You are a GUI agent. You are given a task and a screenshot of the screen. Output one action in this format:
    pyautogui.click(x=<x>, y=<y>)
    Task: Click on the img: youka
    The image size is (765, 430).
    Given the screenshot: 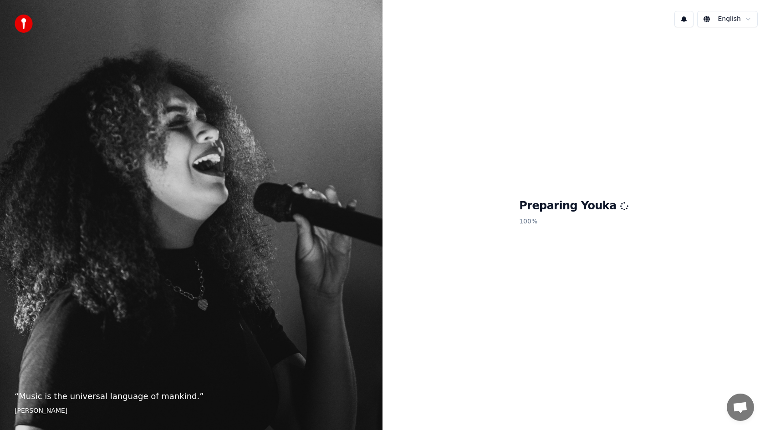 What is the action you would take?
    pyautogui.click(x=24, y=24)
    